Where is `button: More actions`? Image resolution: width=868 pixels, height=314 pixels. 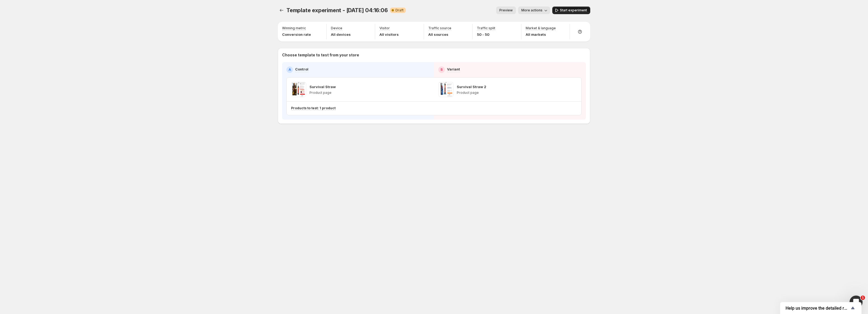 button: More actions is located at coordinates (534, 11).